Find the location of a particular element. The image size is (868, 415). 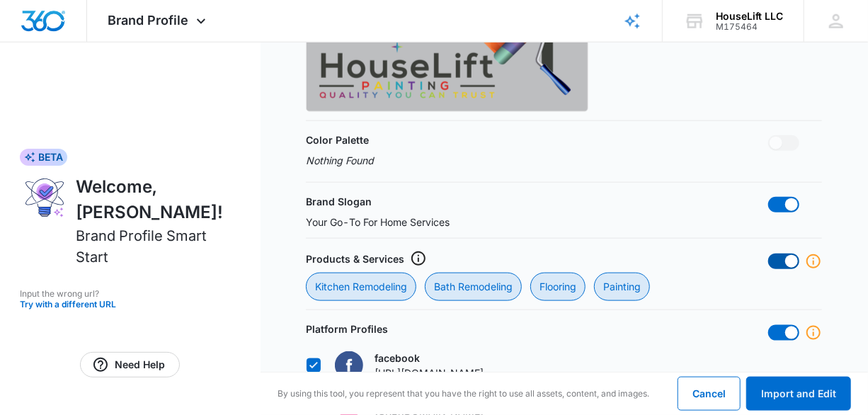

div: Flooring is located at coordinates (558, 287).